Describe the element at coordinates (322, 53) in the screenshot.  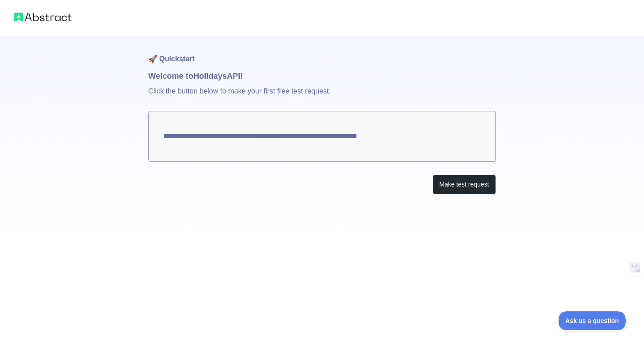
I see `h1: 🚀 Quickstart` at that location.